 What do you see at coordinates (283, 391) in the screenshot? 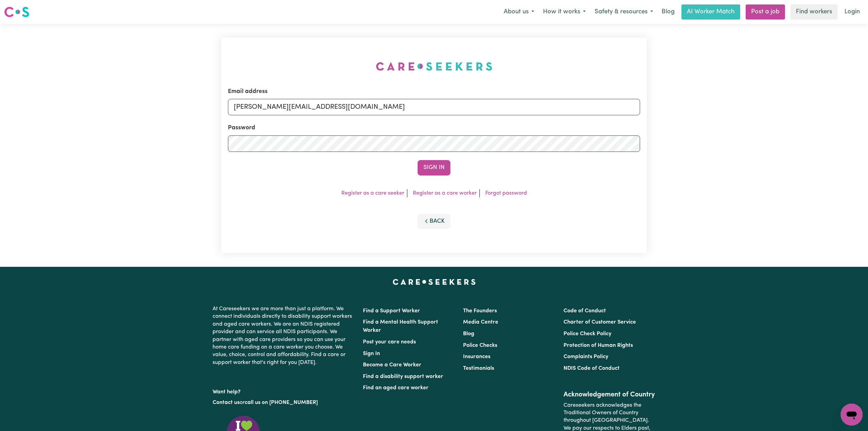
I see `p: Want help?` at bounding box center [283, 391].